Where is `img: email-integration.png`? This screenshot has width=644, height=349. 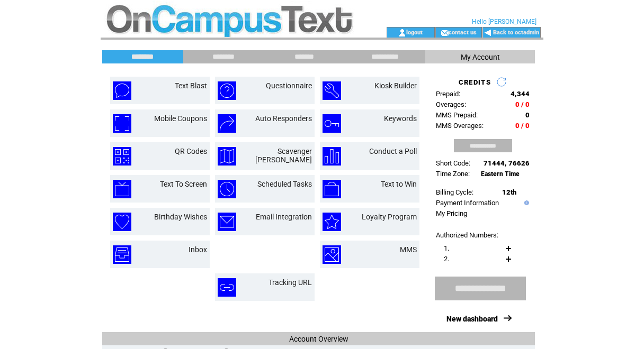 img: email-integration.png is located at coordinates (227, 222).